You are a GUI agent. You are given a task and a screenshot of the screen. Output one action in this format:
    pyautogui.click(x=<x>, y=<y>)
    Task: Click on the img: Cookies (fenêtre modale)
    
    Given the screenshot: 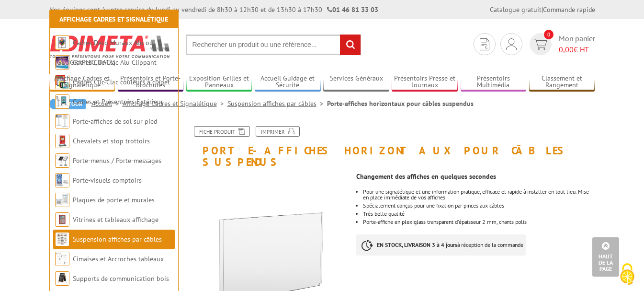 What is the action you would take?
    pyautogui.click(x=627, y=274)
    